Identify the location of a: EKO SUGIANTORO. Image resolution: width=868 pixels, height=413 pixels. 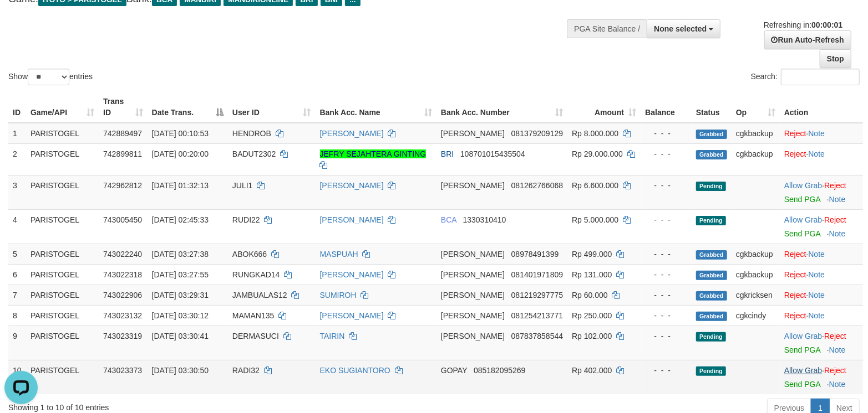
(355, 371).